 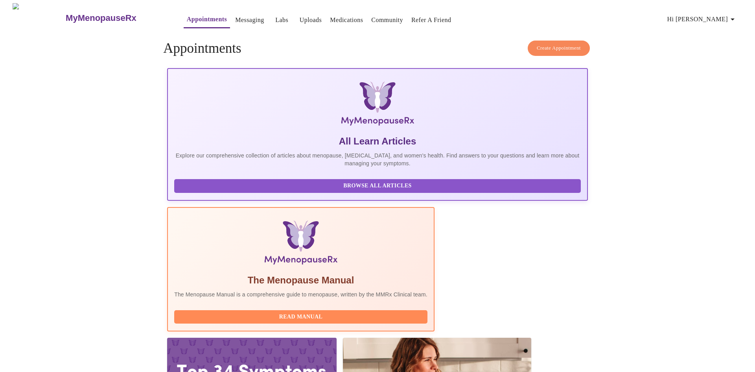 What do you see at coordinates (282, 20) in the screenshot?
I see `a: Labs` at bounding box center [282, 20].